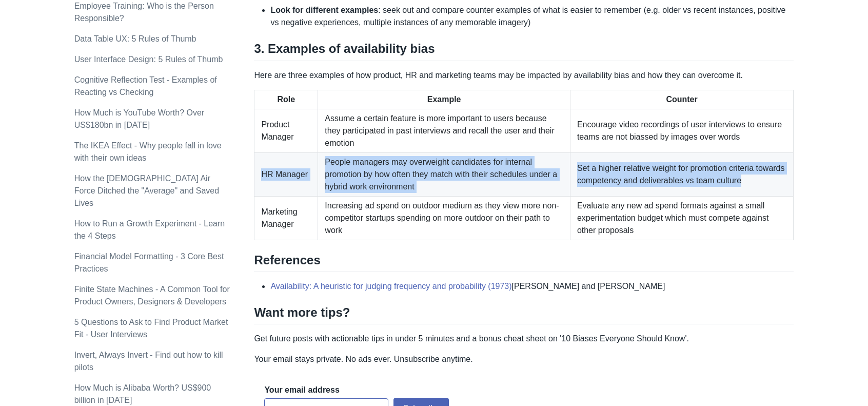 This screenshot has height=406, width=868. What do you see at coordinates (149, 230) in the screenshot?
I see `a: How to Run a Growth Experiment - Learn the 4 Steps` at bounding box center [149, 230].